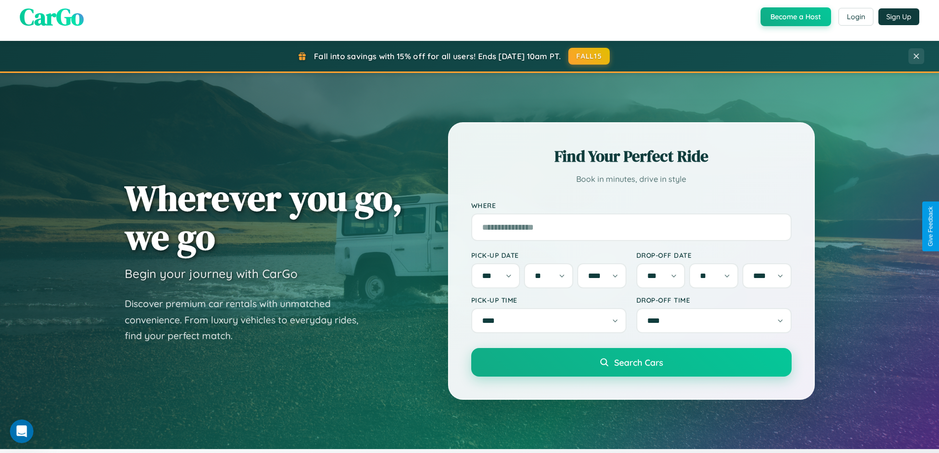  Describe the element at coordinates (264, 217) in the screenshot. I see `h1: Wherever you go, we go` at that location.